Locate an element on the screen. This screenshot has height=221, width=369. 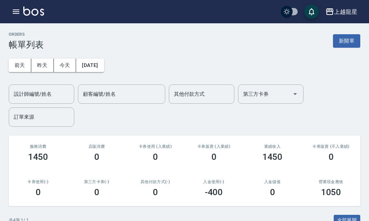
h2: 入金使用(-) is located at coordinates (214, 182).